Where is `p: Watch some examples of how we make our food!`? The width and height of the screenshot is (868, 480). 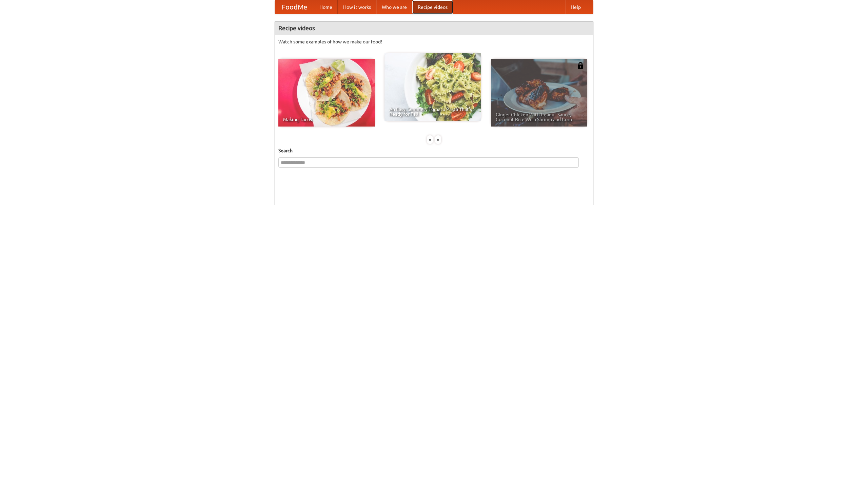
p: Watch some examples of how we make our food! is located at coordinates (434, 41).